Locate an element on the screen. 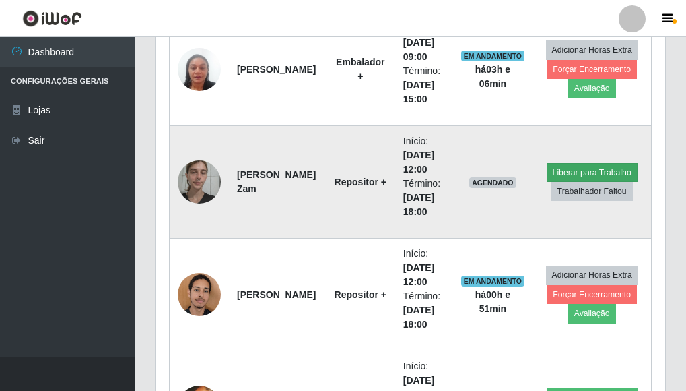  img: 1736790726296.jpeg is located at coordinates (199, 294).